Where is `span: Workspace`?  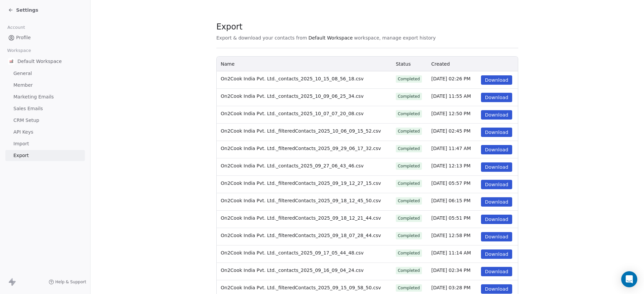
span: Workspace is located at coordinates (19, 51).